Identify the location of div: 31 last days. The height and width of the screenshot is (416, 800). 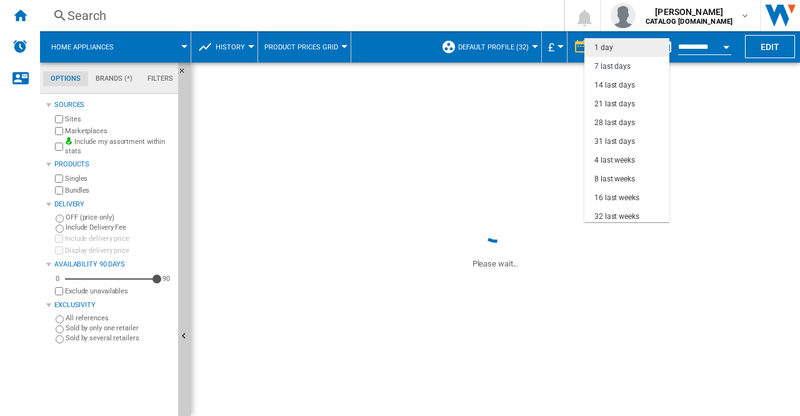
(615, 141).